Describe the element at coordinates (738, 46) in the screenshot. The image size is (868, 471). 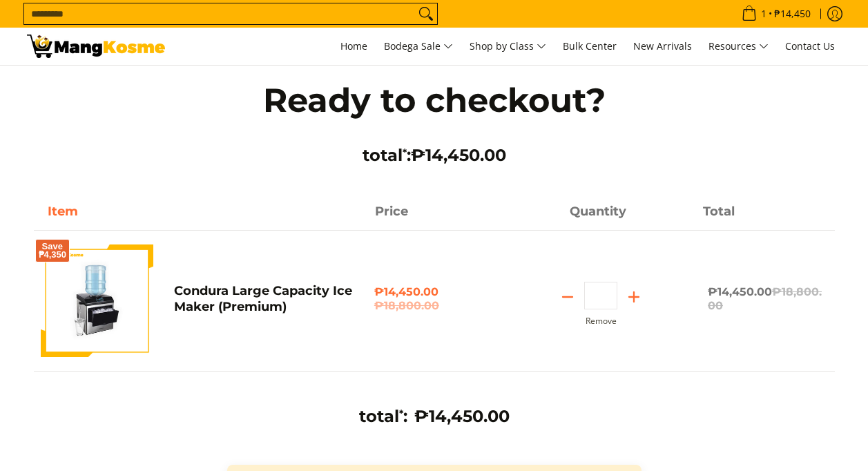
I see `a: Resources` at that location.